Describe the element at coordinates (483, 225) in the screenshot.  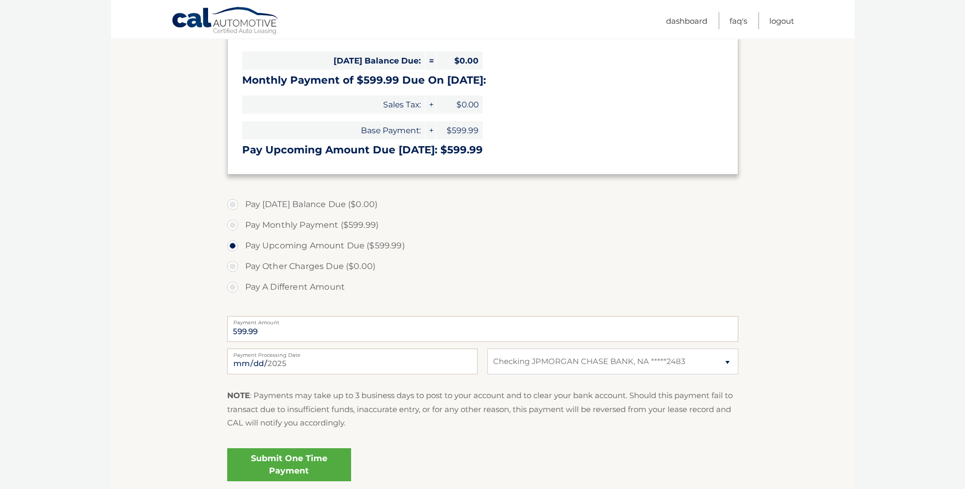
I see `label: Pay Monthly Payment ($599.99)` at that location.